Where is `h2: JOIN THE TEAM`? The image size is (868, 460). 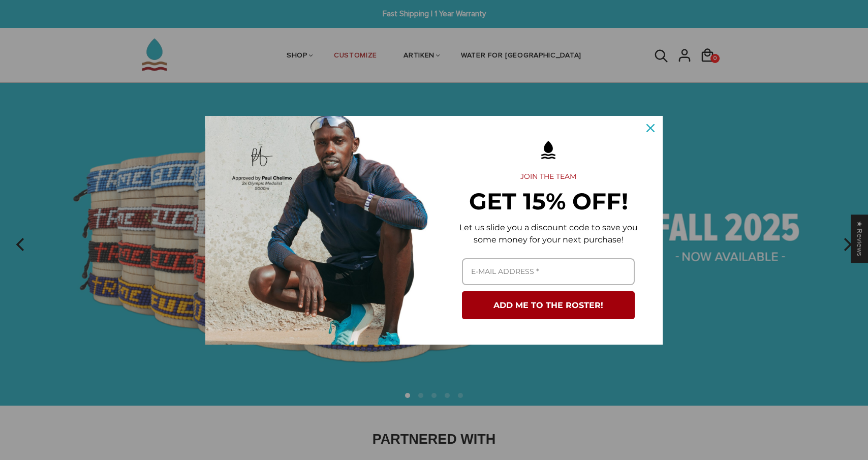
h2: JOIN THE TEAM is located at coordinates (548, 177).